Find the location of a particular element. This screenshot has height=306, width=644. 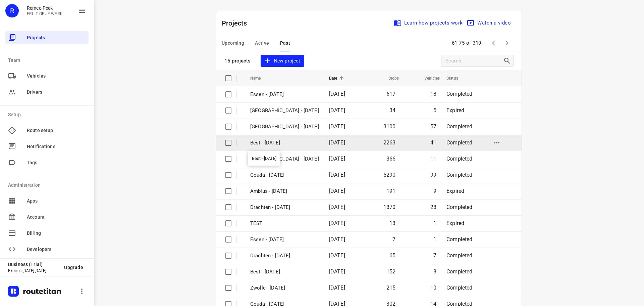

p: Projects is located at coordinates (237, 23).